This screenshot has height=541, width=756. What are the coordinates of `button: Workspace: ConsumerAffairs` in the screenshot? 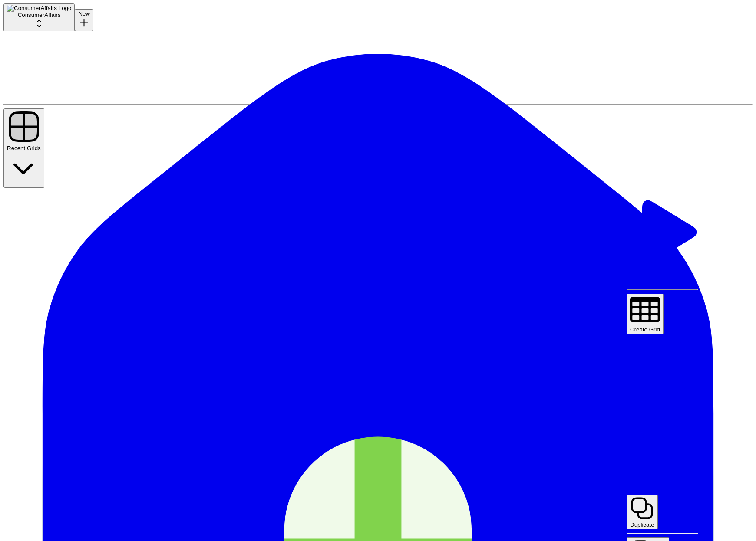 It's located at (39, 17).